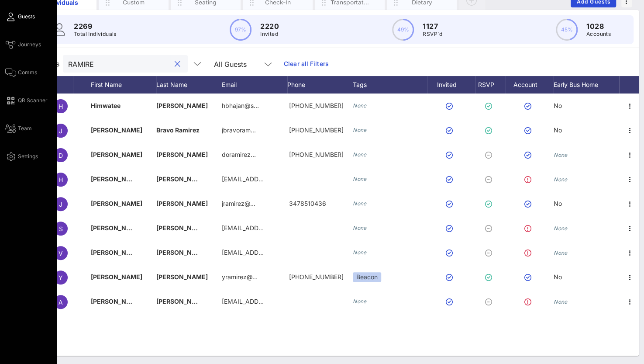 The image size is (644, 364). What do you see at coordinates (61, 278) in the screenshot?
I see `span: Y` at bounding box center [61, 278].